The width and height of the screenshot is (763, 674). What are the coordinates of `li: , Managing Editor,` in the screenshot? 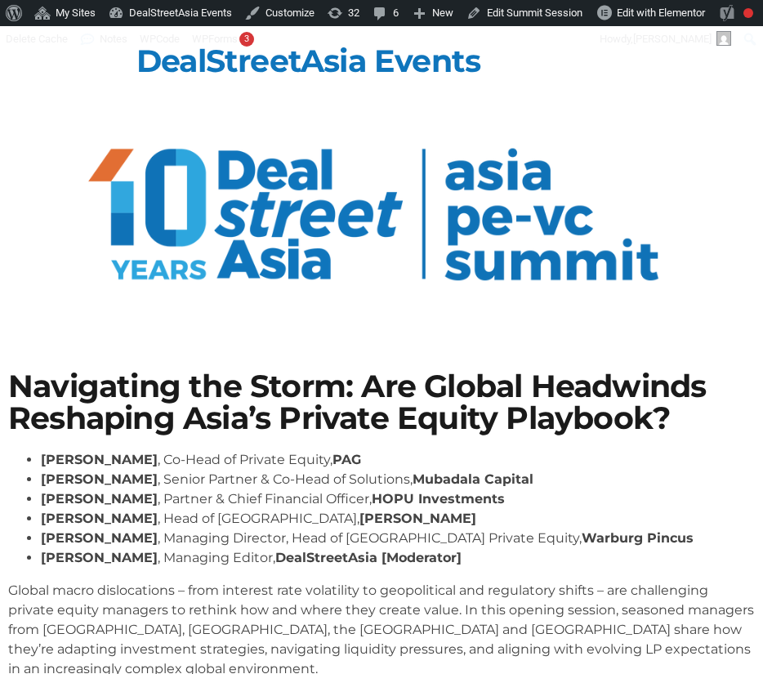 It's located at (398, 558).